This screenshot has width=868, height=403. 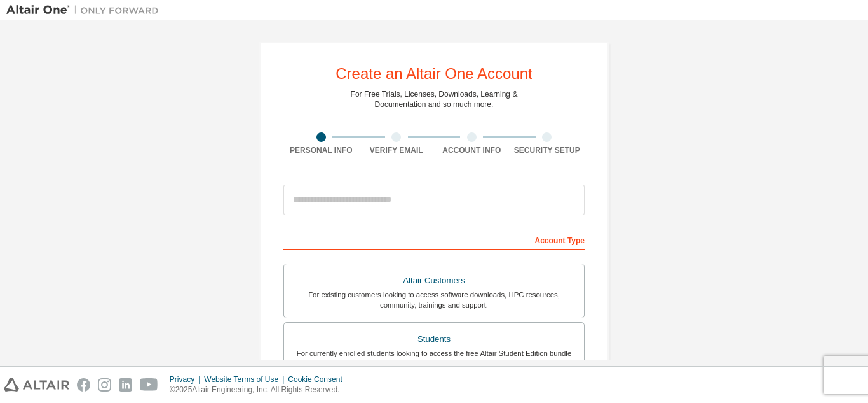 I want to click on div: Cookie Consent, so click(x=318, y=380).